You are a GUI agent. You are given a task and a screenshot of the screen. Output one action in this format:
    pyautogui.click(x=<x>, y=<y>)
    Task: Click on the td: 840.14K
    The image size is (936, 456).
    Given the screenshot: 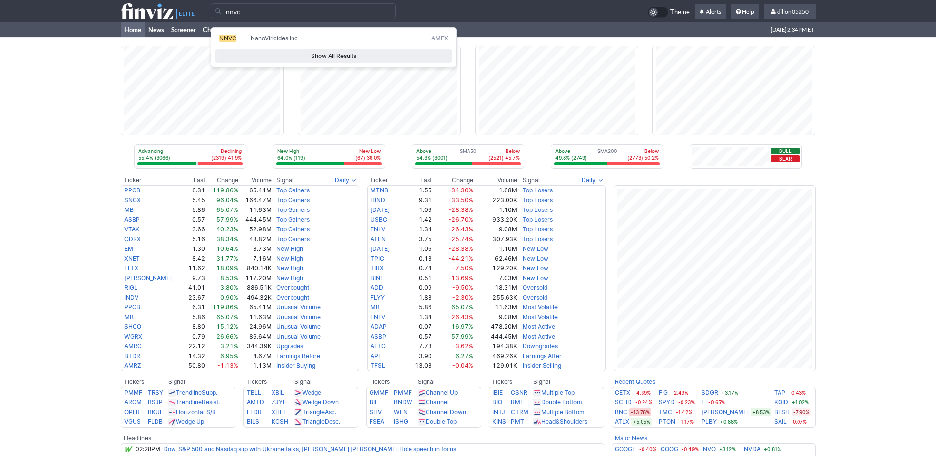 What is the action you would take?
    pyautogui.click(x=255, y=269)
    